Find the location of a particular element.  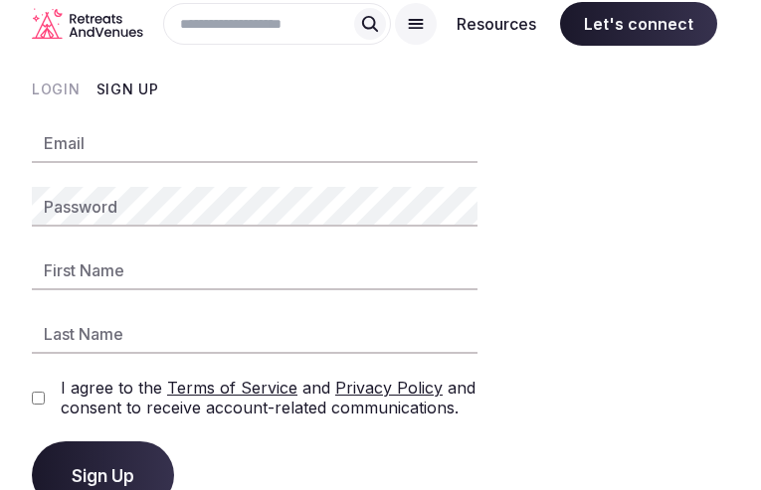

a: Privacy Policy is located at coordinates (389, 388).